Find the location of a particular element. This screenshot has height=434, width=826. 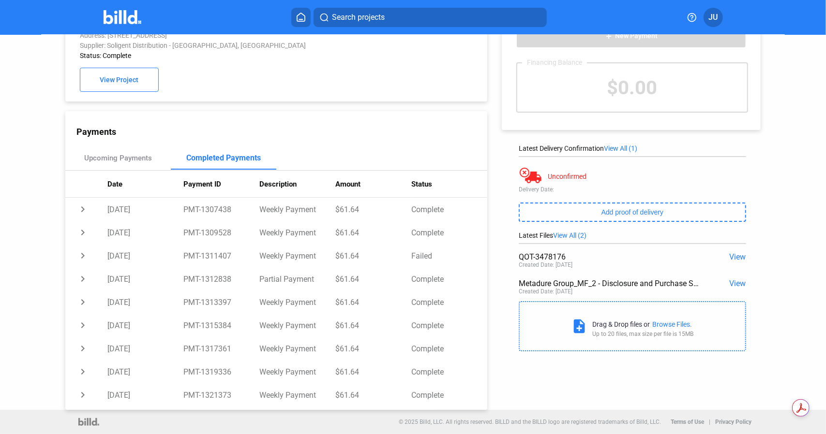

img: Billd Company Logo is located at coordinates (122, 17).